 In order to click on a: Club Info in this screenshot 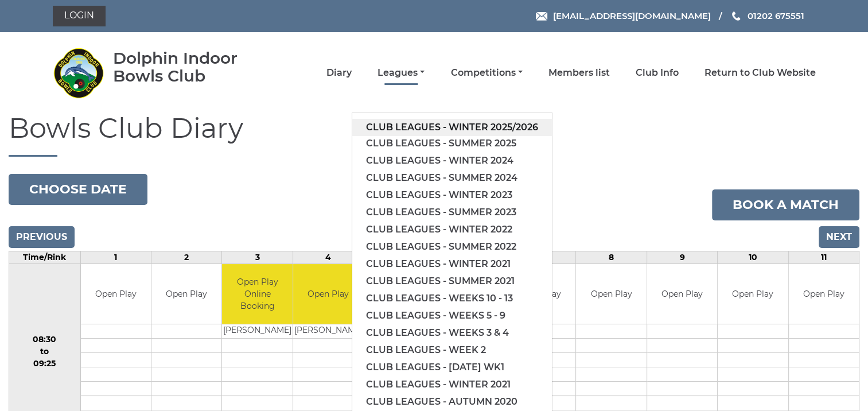, I will do `click(657, 73)`.